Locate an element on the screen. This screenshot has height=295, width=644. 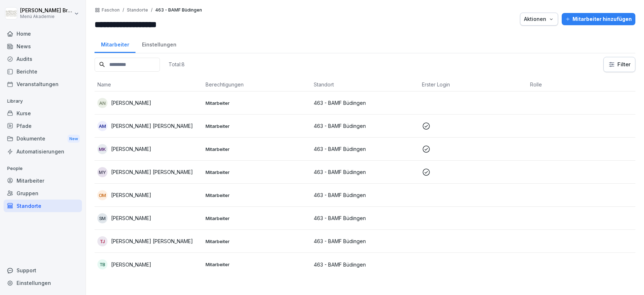
a: DokumenteNew is located at coordinates (43, 138).